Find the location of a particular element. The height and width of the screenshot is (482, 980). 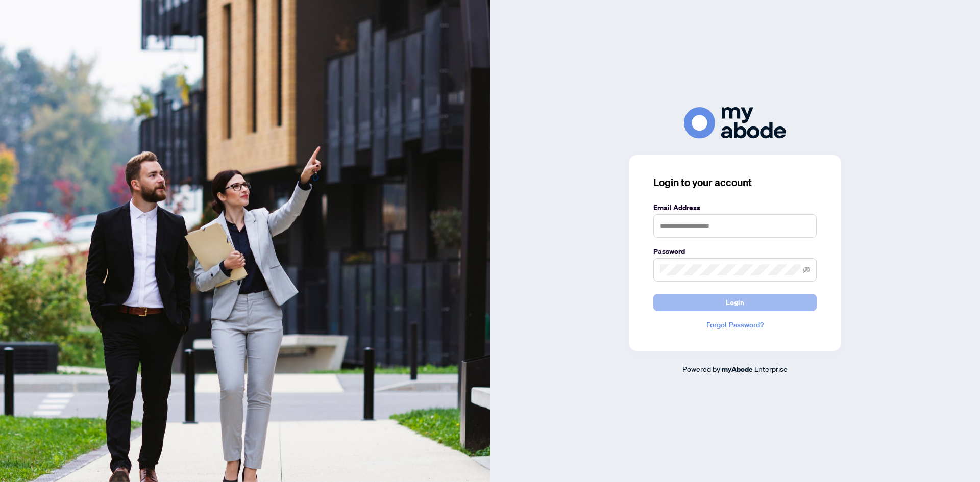

img: ma-logo is located at coordinates (735, 122).